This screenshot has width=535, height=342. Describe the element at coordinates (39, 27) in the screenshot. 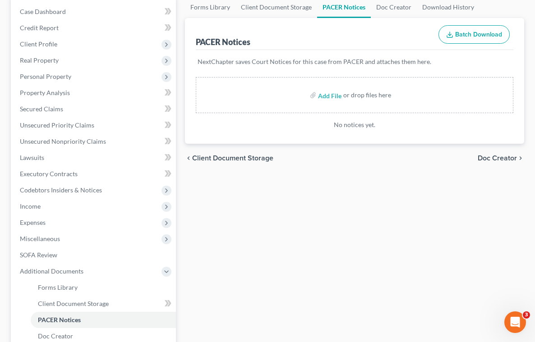

I see `span: Credit Report` at that location.